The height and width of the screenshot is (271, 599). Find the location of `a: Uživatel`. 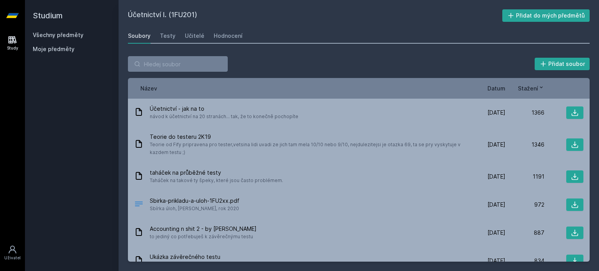

a: Uživatel is located at coordinates (12, 253).